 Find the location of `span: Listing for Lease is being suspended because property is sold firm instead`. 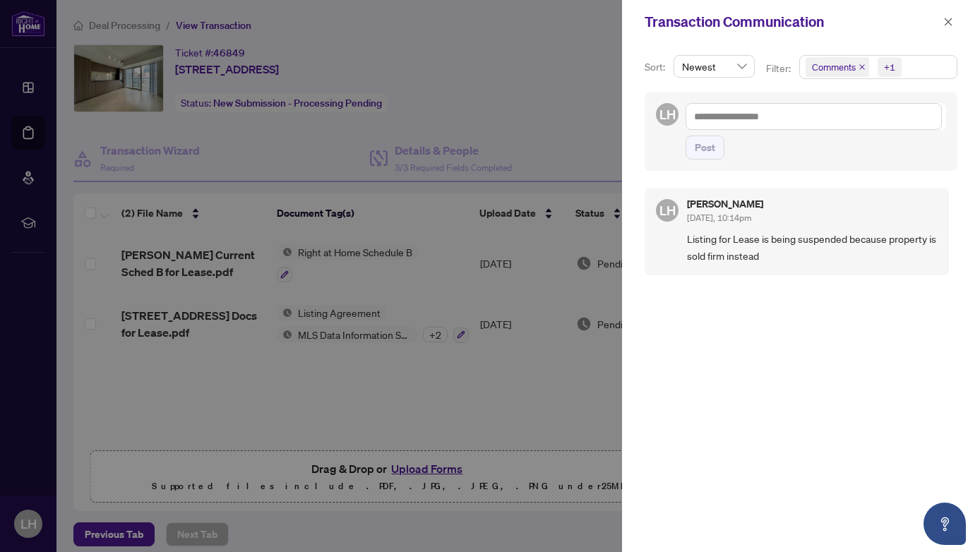

span: Listing for Lease is being suspended because property is sold firm instead is located at coordinates (812, 247).